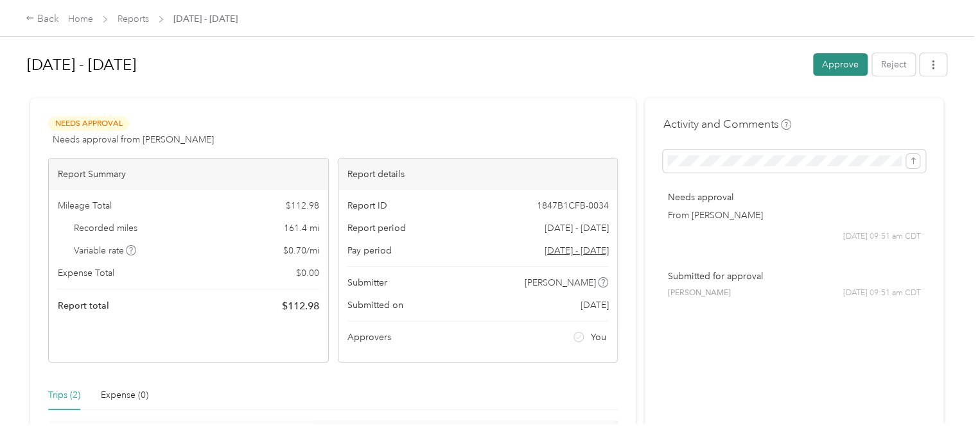 The height and width of the screenshot is (446, 980). What do you see at coordinates (301, 251) in the screenshot?
I see `span: $ 0.70 / mi` at bounding box center [301, 251].